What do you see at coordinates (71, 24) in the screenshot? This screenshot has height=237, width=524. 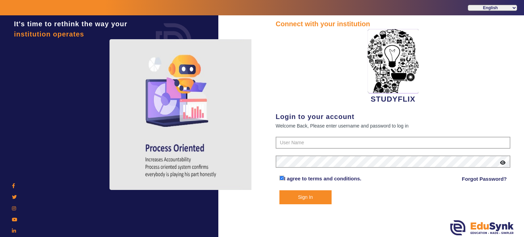 I see `span: It's time to rethink the way your` at bounding box center [71, 24].